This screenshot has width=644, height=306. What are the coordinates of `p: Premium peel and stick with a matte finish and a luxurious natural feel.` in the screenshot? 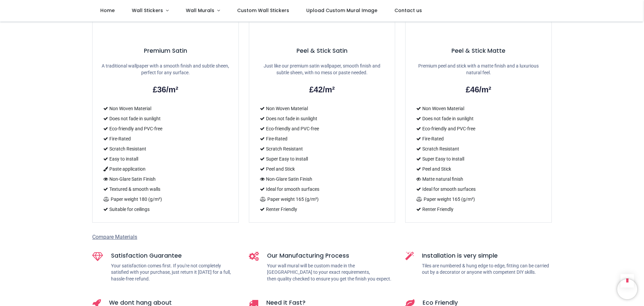 It's located at (478, 69).